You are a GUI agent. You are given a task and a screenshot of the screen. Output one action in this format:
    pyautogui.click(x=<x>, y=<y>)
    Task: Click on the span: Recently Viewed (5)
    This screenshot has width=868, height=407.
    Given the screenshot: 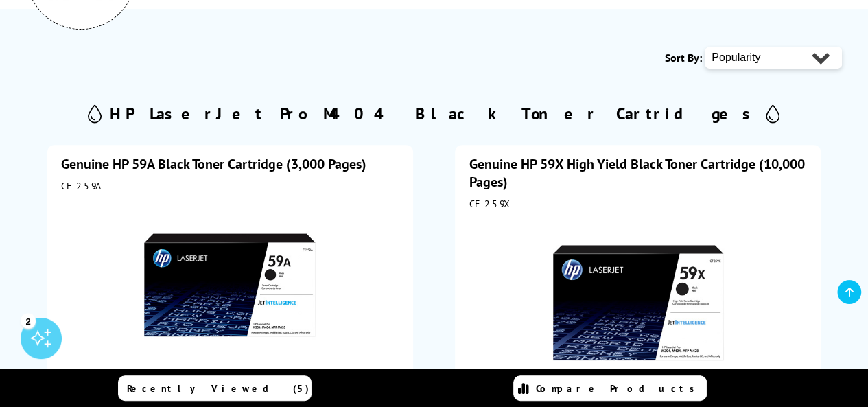 What is the action you would take?
    pyautogui.click(x=218, y=388)
    